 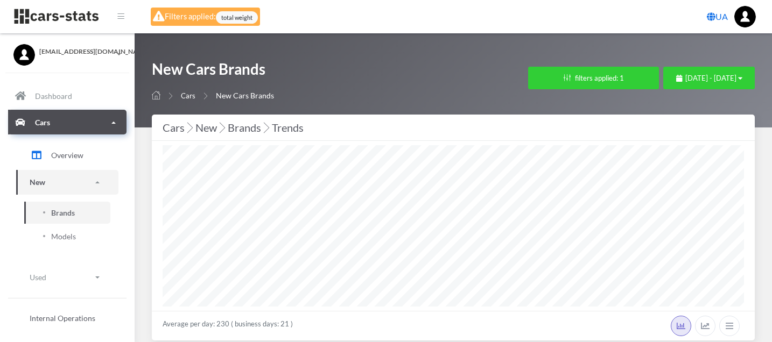 I want to click on a: Used, so click(x=67, y=277).